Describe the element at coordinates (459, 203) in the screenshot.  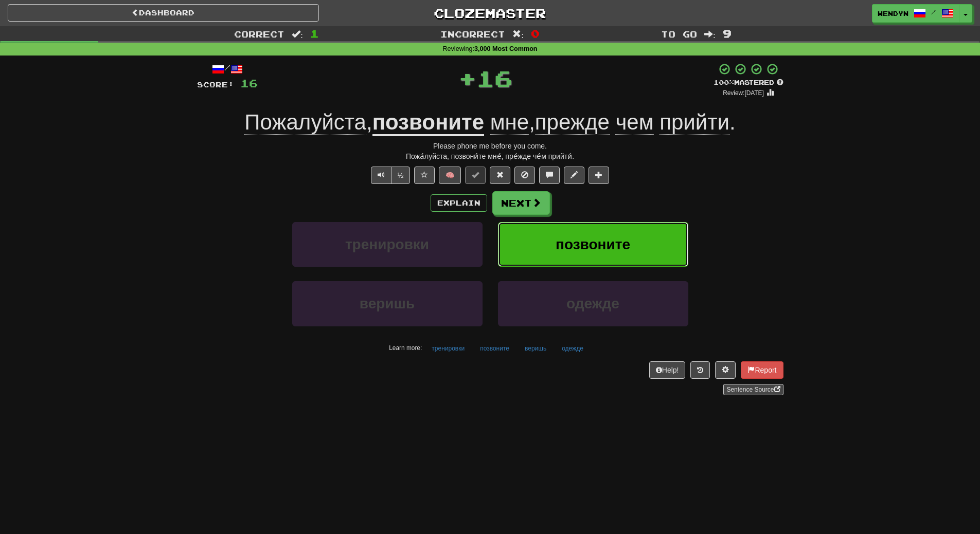
I see `button: Explain` at that location.